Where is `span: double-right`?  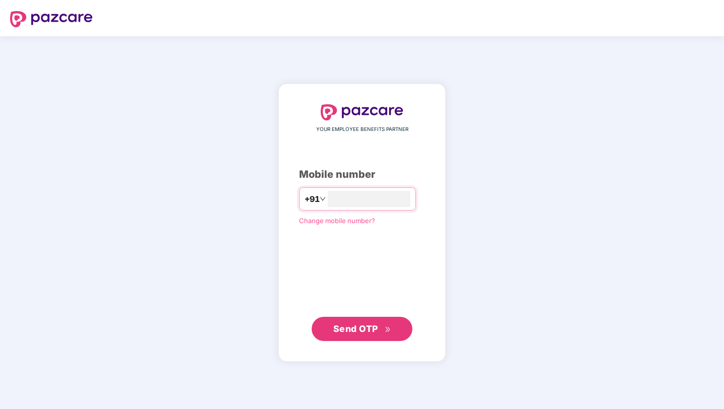 span: double-right is located at coordinates (388, 329).